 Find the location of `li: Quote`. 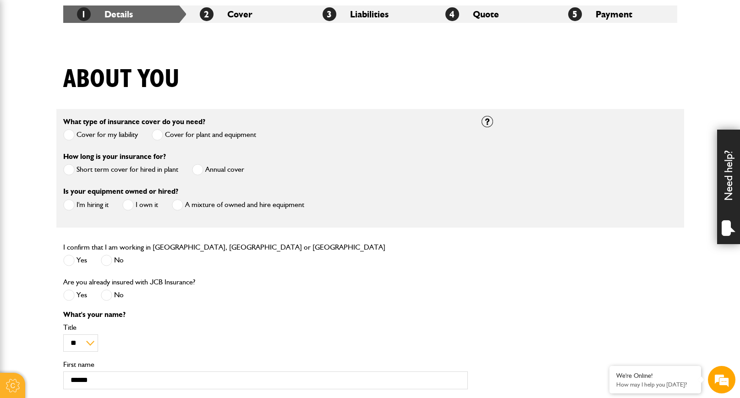

li: Quote is located at coordinates (493, 14).